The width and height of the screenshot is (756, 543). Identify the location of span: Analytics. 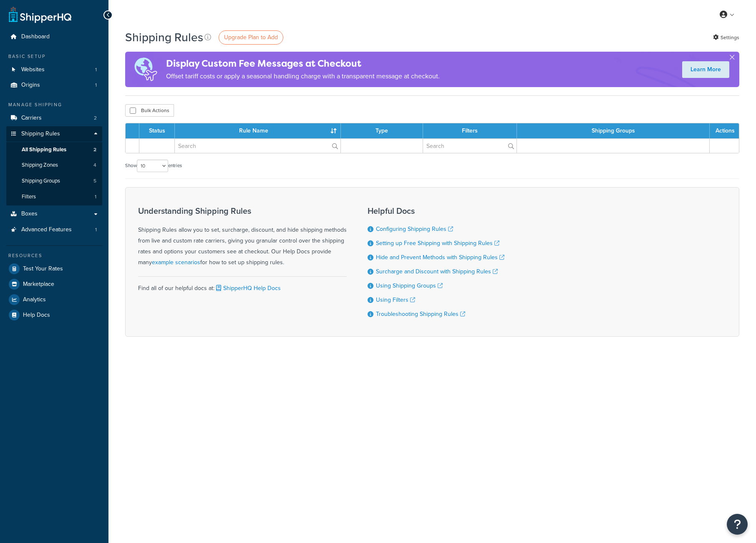
(34, 300).